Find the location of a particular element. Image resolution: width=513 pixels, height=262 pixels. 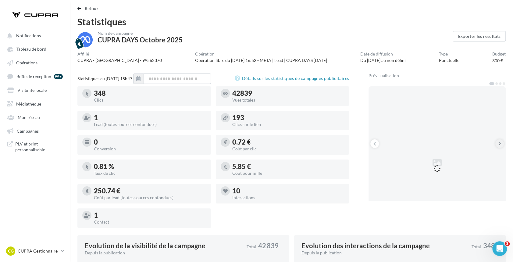

div: Type is located at coordinates (449, 54).